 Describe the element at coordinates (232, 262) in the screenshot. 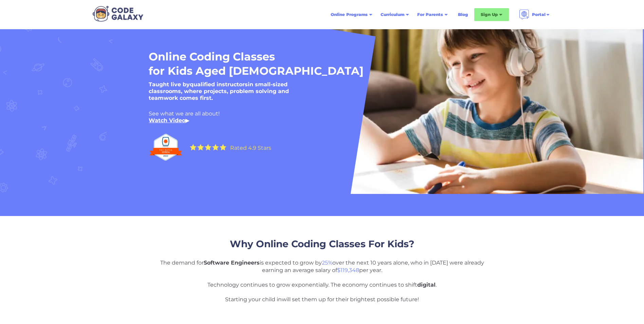

I see `strong: Software Engineers` at that location.